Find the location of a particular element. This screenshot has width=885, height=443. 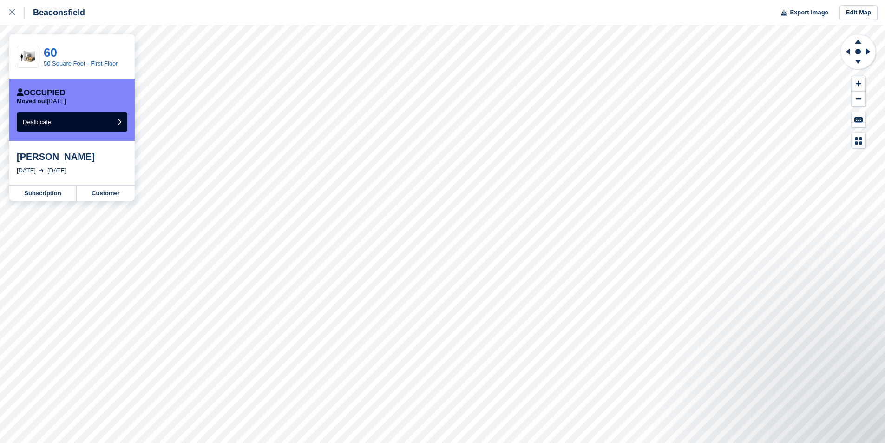

a: Subscription is located at coordinates (43, 193).